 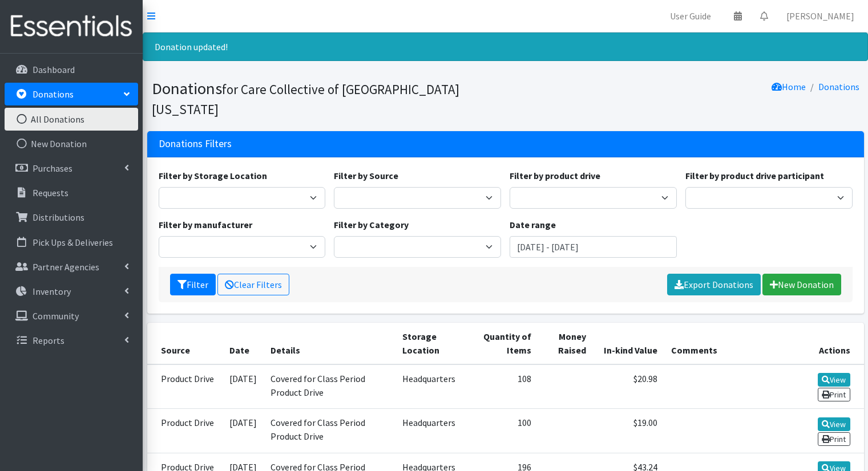 I want to click on input: January 1, 2011 - December 31, 2011, so click(x=593, y=247).